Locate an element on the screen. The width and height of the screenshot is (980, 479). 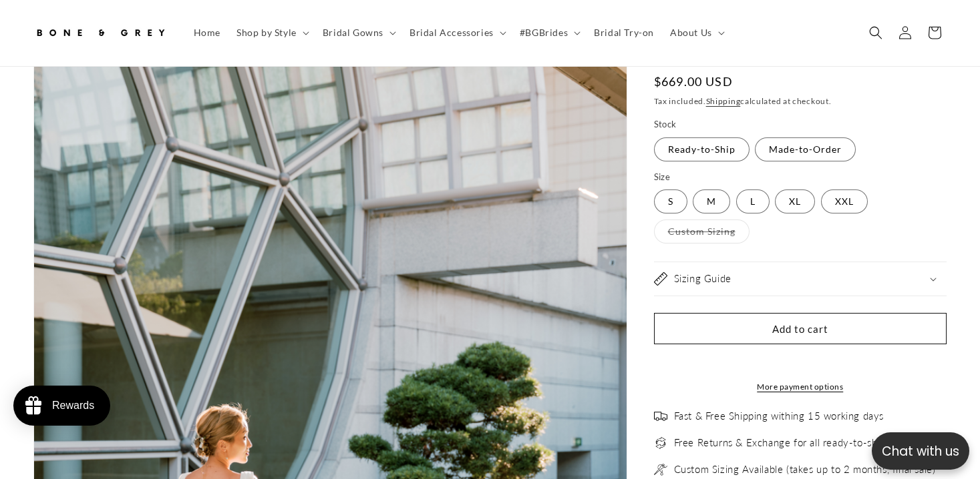
img: Bone and Grey Bridal is located at coordinates (101, 34).